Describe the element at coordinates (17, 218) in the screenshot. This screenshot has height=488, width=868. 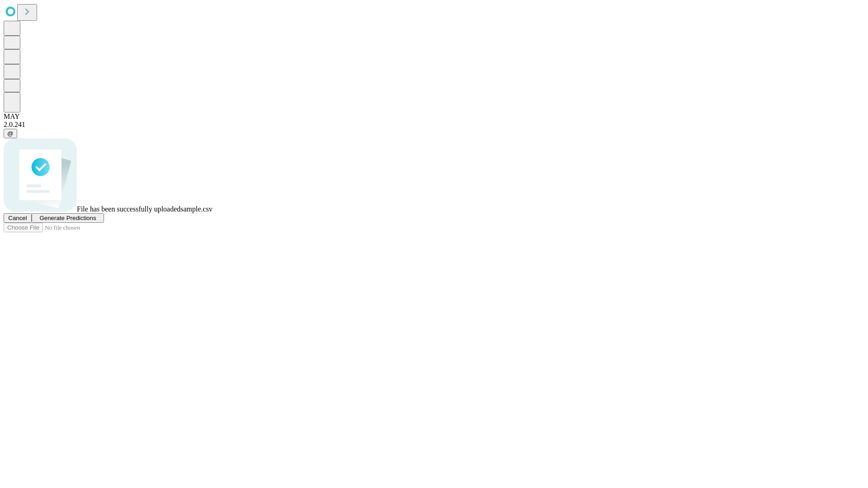
I see `button: Cancel` at that location.